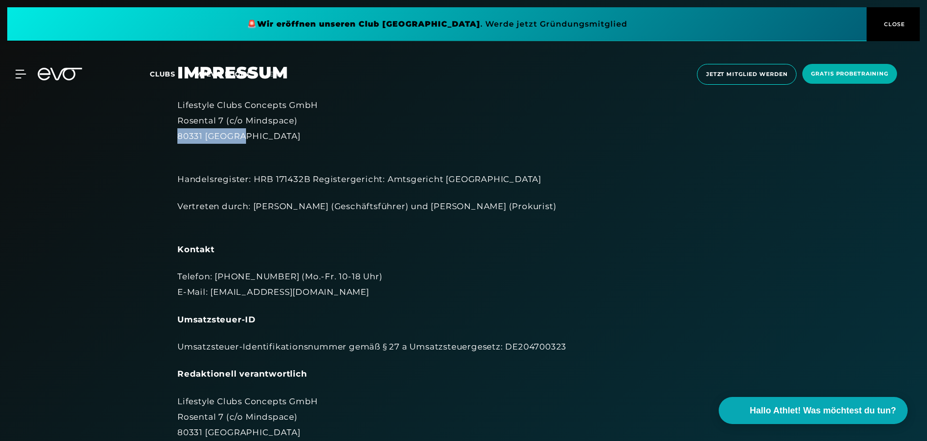 The image size is (927, 441). I want to click on div: Umsatzsteuer-Identifikationsnummer gemäß § 27 a Umsatzsteuergesetz: DE204700323, so click(464, 346).